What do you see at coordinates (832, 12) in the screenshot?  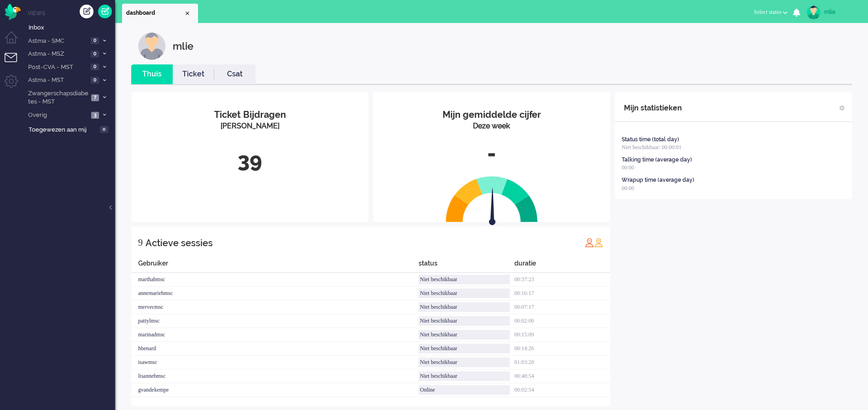 I see `a: mlie` at bounding box center [832, 12].